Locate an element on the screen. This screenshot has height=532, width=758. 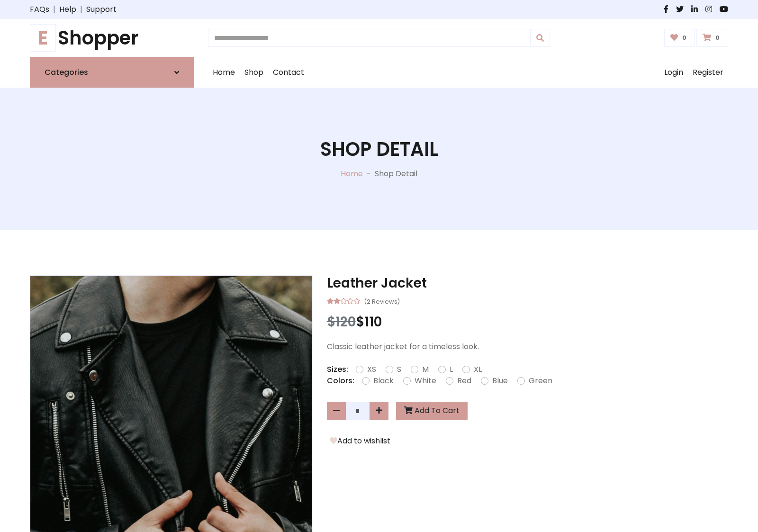
label: White is located at coordinates (425, 381).